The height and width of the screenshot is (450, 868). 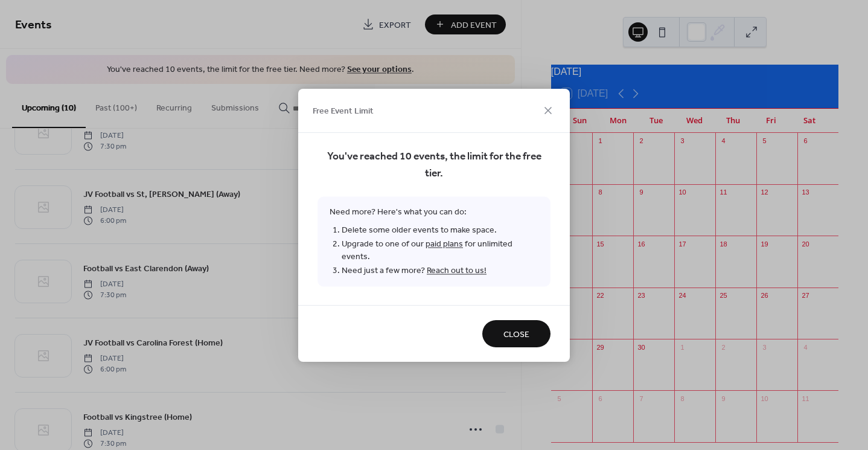 I want to click on a: paid plans, so click(x=445, y=244).